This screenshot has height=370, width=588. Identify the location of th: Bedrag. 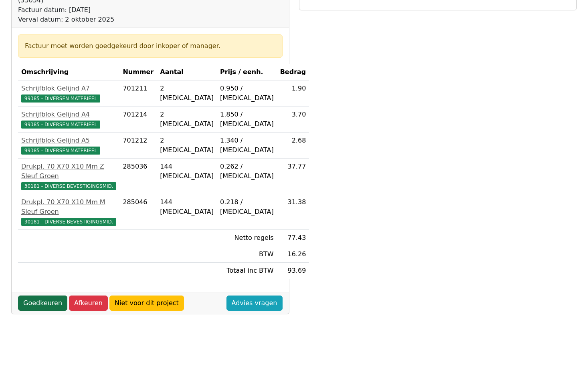
(293, 72).